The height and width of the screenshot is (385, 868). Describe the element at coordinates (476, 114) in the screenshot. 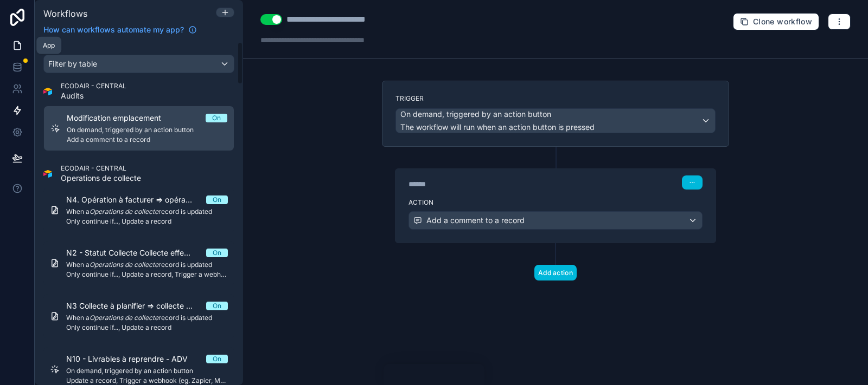

I see `span: On demand, triggered by an action button` at that location.